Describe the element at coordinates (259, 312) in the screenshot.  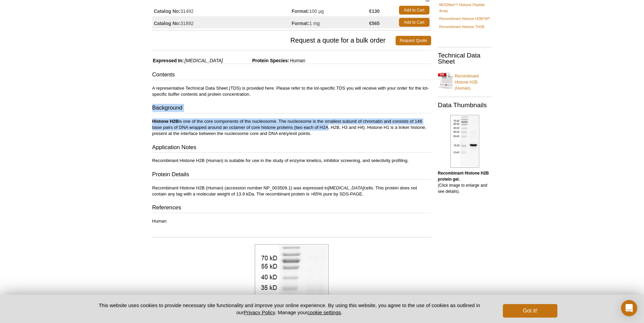
I see `a: Privacy Policy` at that location.